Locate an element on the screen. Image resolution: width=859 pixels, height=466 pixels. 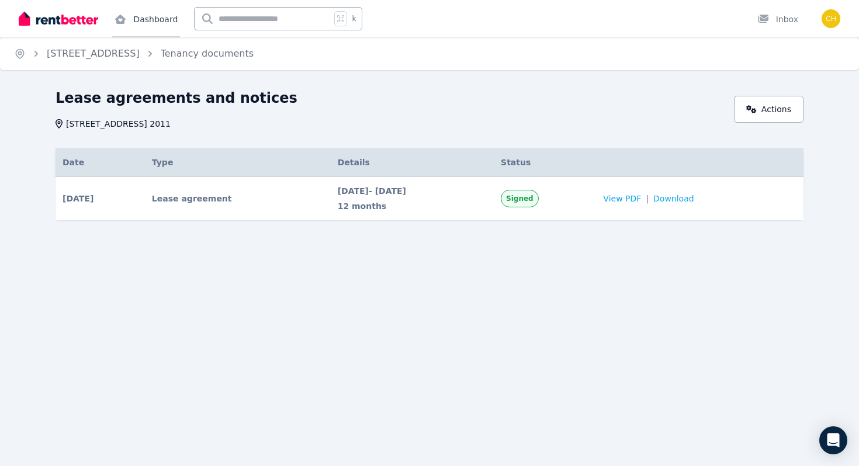
th: Type is located at coordinates (238, 162).